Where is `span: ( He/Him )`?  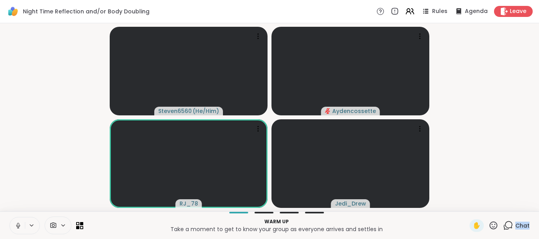 span: ( He/Him ) is located at coordinates (205, 111).